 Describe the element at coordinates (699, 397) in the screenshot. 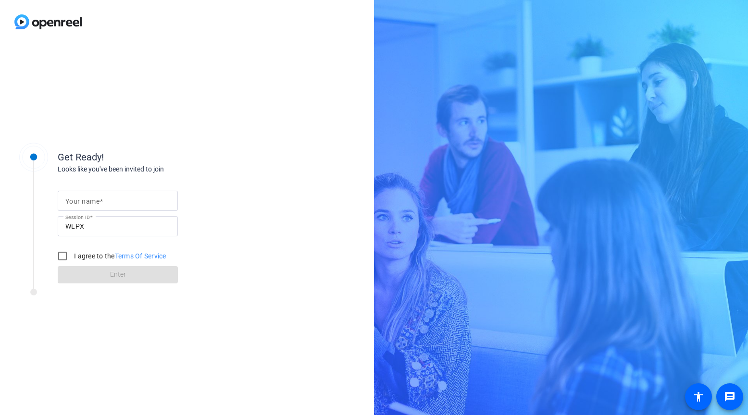

I see `mat-icon: accessibility` at that location.